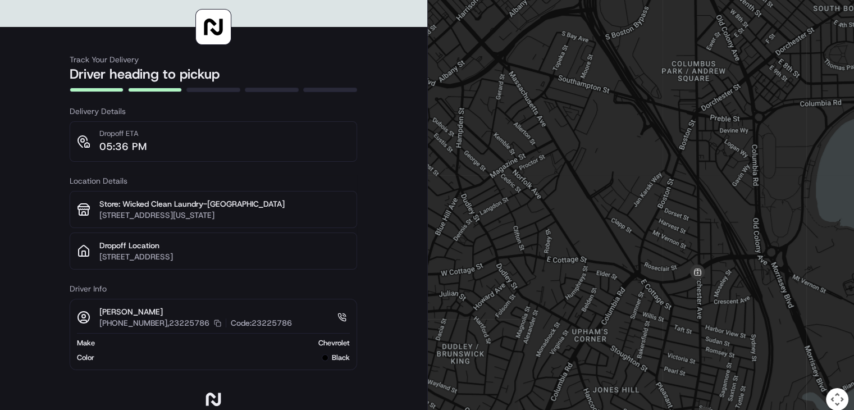 The height and width of the screenshot is (410, 854). I want to click on p: Code: 23225786, so click(261, 323).